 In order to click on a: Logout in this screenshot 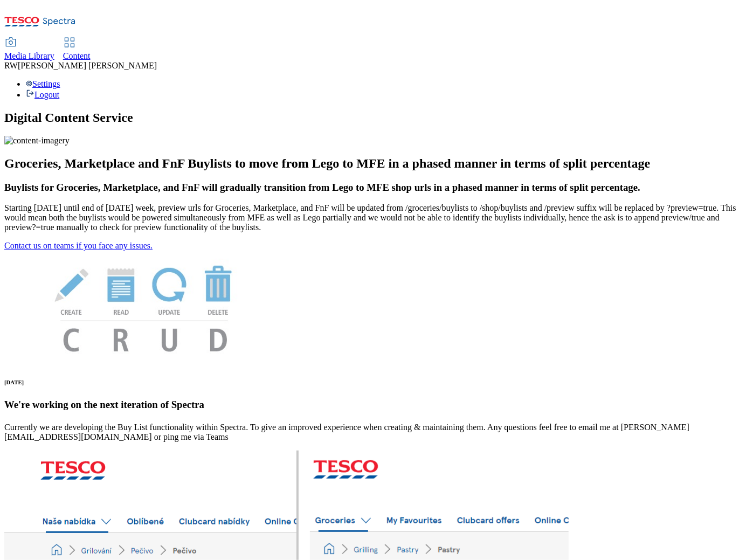, I will do `click(43, 95)`.